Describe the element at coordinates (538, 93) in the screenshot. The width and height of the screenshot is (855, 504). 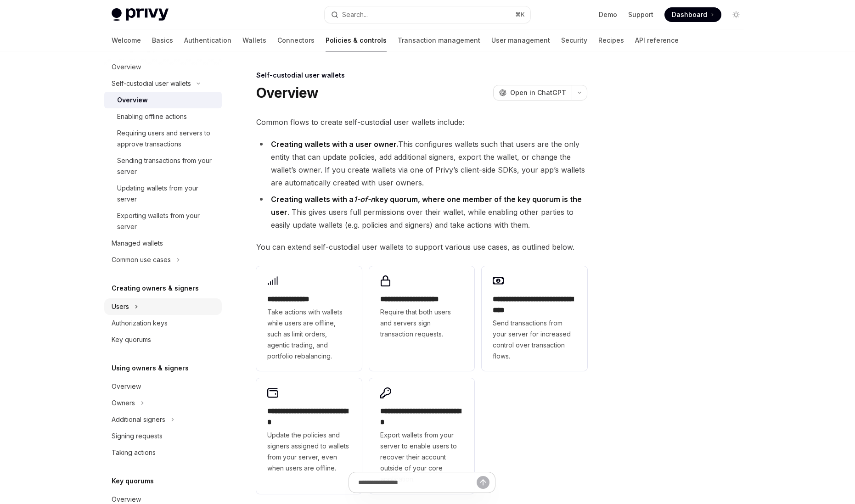
I see `span: Open in ChatGPT` at that location.